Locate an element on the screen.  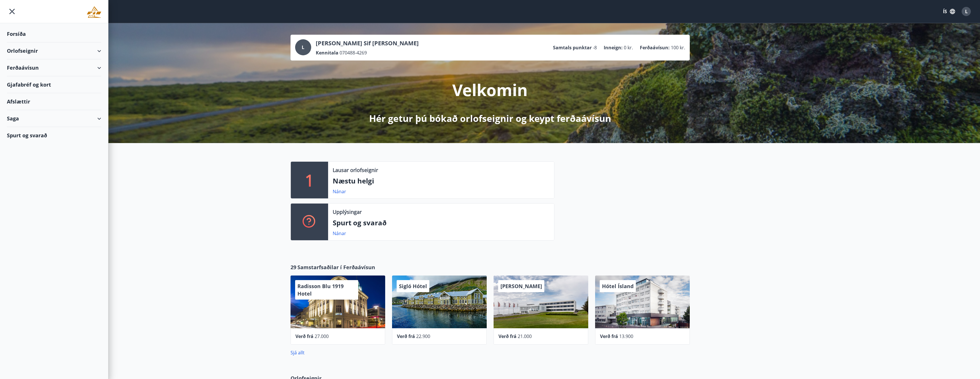
a: Sjá allt is located at coordinates (298, 353).